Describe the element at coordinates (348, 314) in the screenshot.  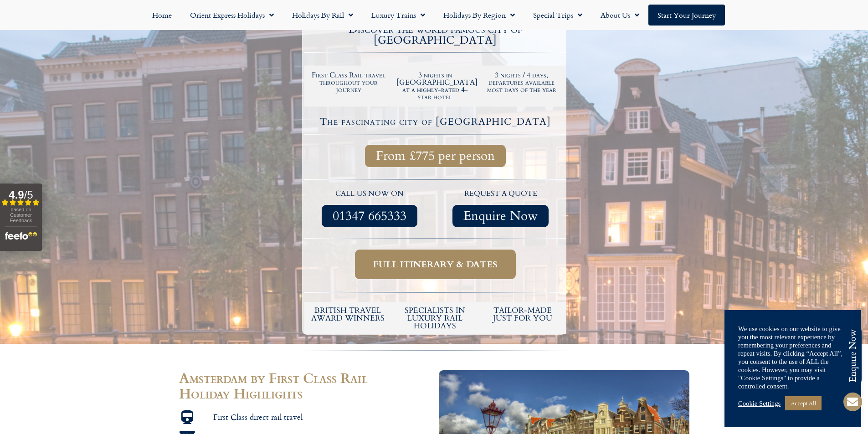
I see `h5: British Travel Award winners` at that location.